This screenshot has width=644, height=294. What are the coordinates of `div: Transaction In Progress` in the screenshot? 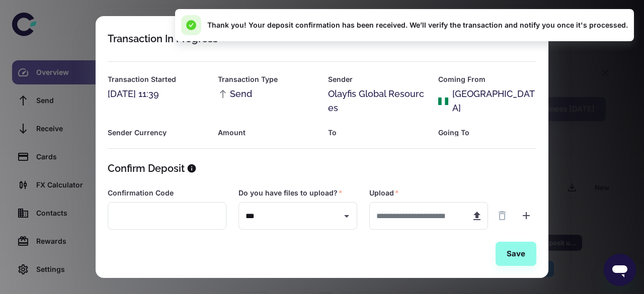 It's located at (163, 38).